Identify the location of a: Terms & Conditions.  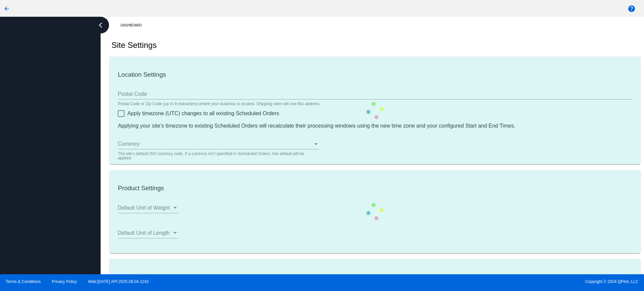
(23, 282).